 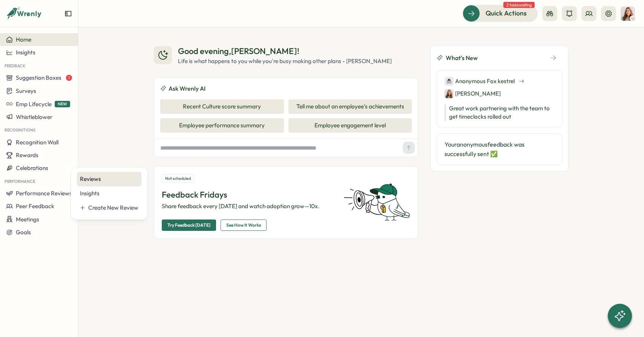 What do you see at coordinates (34, 104) in the screenshot?
I see `span: Emp Lifecycle` at bounding box center [34, 104].